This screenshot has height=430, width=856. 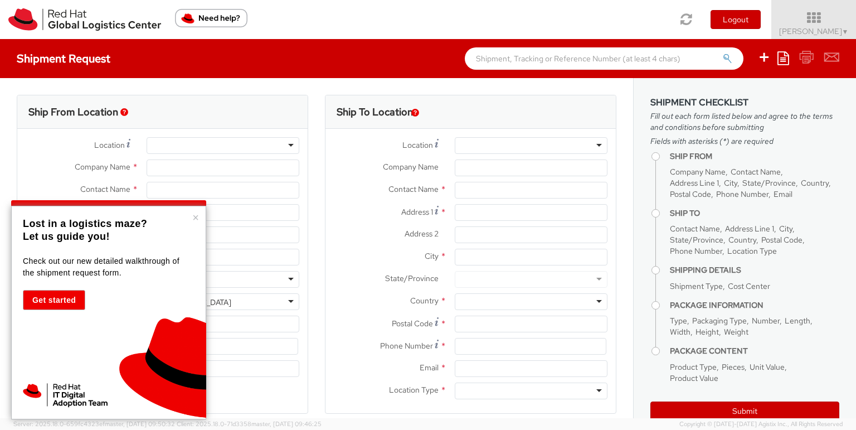 I want to click on span: Address 2, so click(x=421, y=234).